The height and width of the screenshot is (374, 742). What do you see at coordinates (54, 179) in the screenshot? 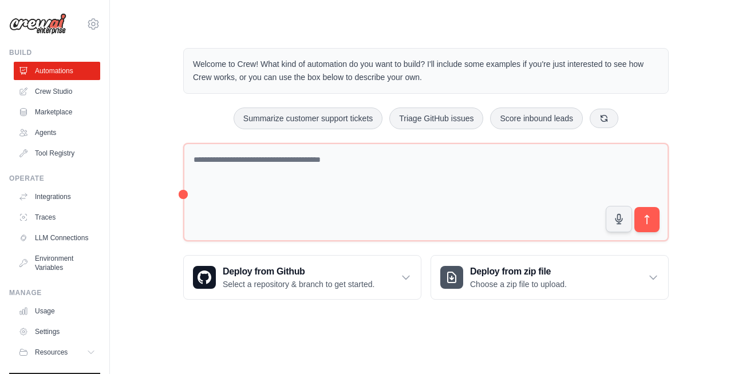
I see `div: Operate` at bounding box center [54, 179].